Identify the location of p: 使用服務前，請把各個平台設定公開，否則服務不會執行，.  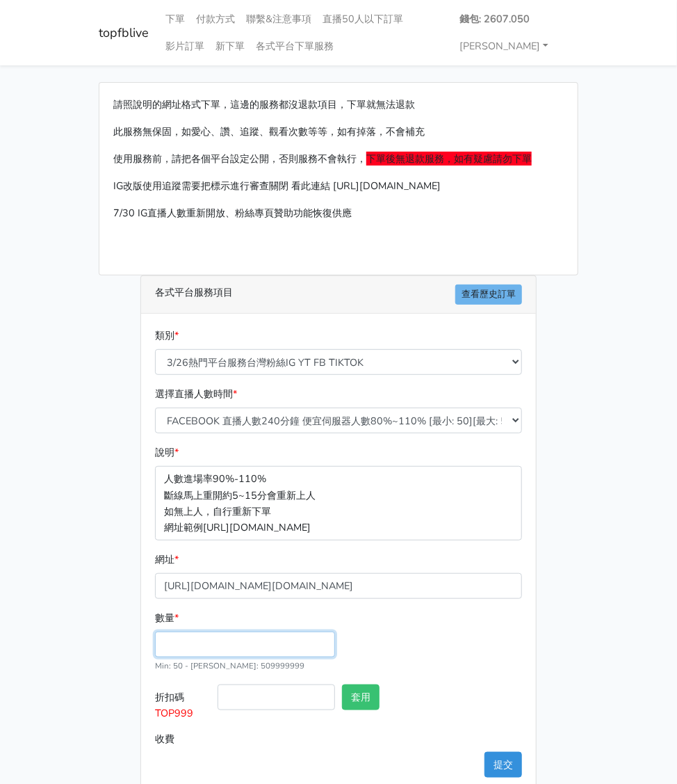
(338, 158).